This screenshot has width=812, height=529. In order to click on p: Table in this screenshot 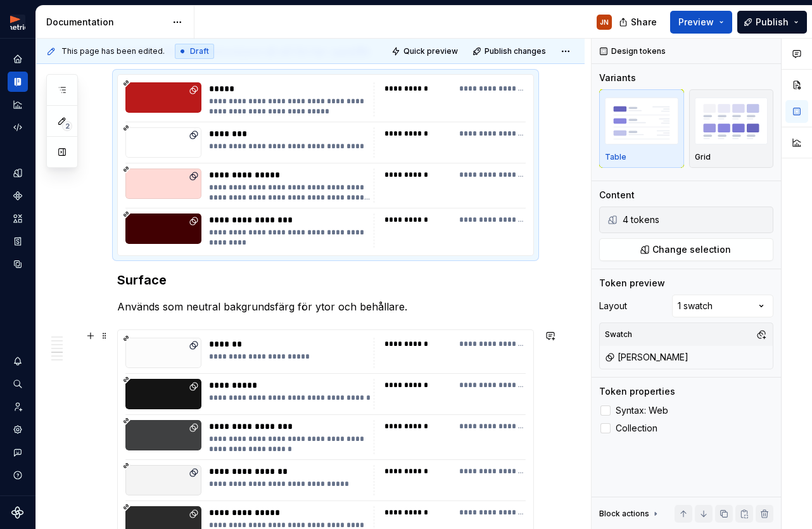, I will do `click(616, 157)`.